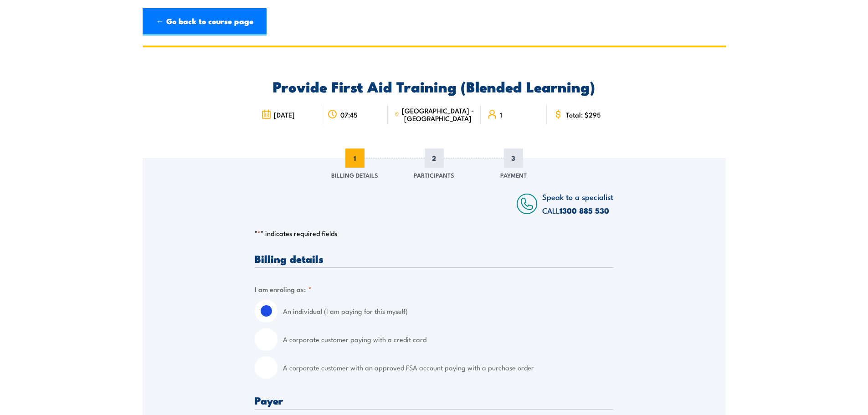 The image size is (868, 415). What do you see at coordinates (434, 400) in the screenshot?
I see `h3: Payer` at bounding box center [434, 400].